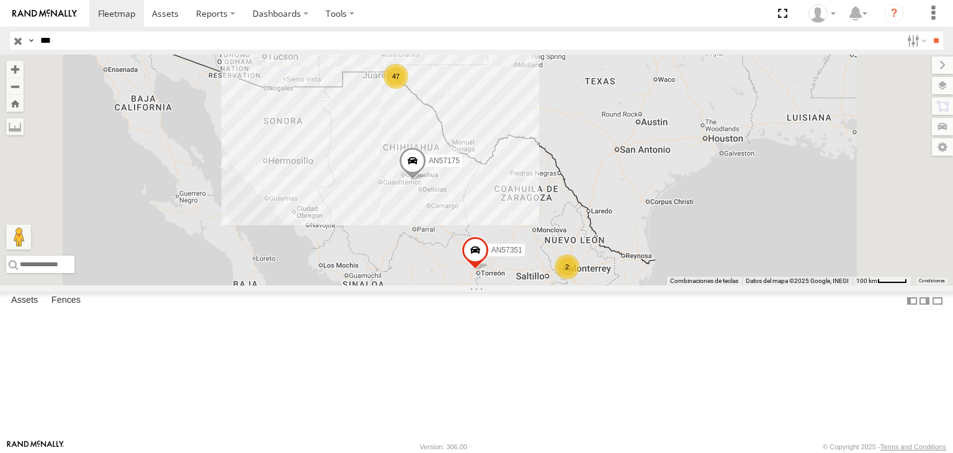  What do you see at coordinates (567, 267) in the screenshot?
I see `div: 2` at bounding box center [567, 267].